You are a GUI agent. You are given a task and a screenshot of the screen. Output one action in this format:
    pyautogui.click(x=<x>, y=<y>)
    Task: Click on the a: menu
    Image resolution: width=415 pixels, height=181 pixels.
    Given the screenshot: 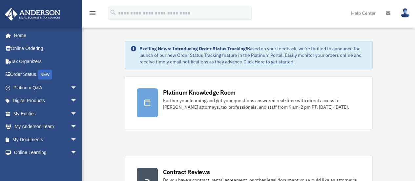 What is the action you would take?
    pyautogui.click(x=93, y=14)
    